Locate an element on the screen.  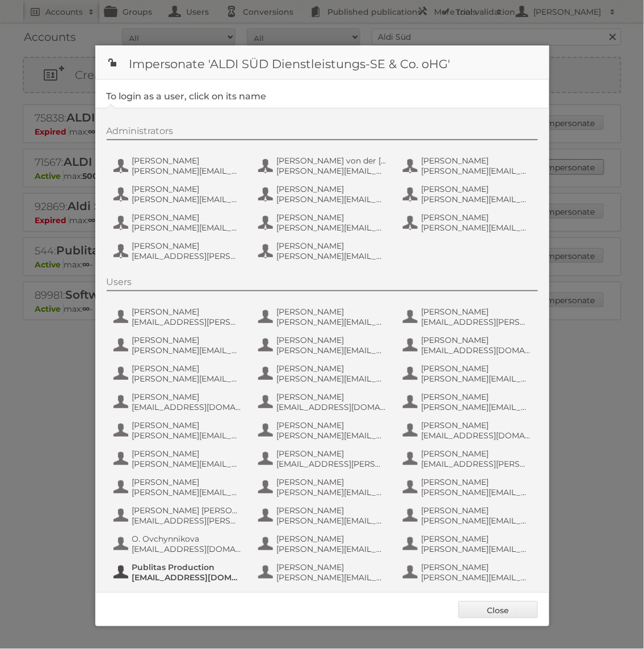
legend: To login as a user, click on its name is located at coordinates (187, 96).